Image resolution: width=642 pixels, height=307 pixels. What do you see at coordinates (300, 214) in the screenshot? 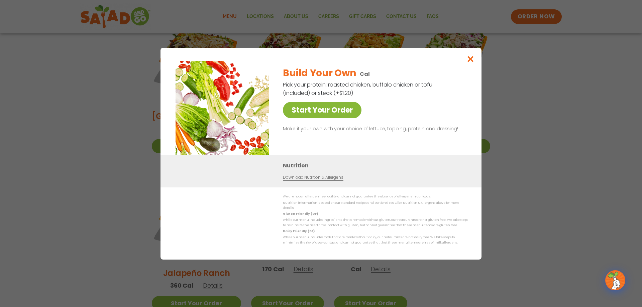
I see `strong: Gluten Friendly (GF)` at bounding box center [300, 214].